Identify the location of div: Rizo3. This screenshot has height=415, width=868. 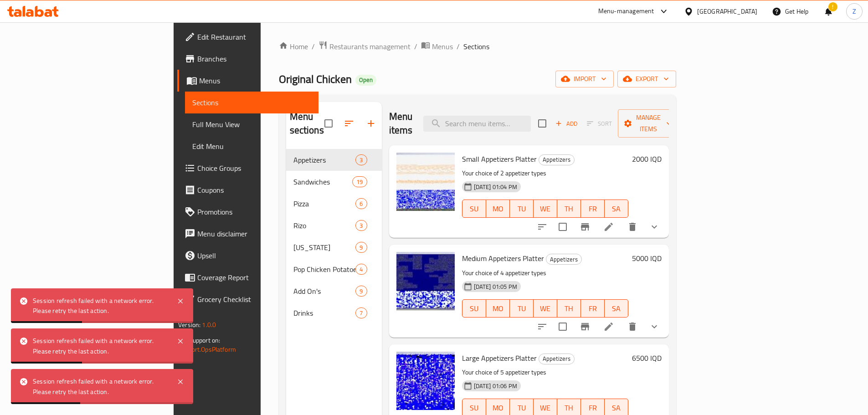
(334, 225).